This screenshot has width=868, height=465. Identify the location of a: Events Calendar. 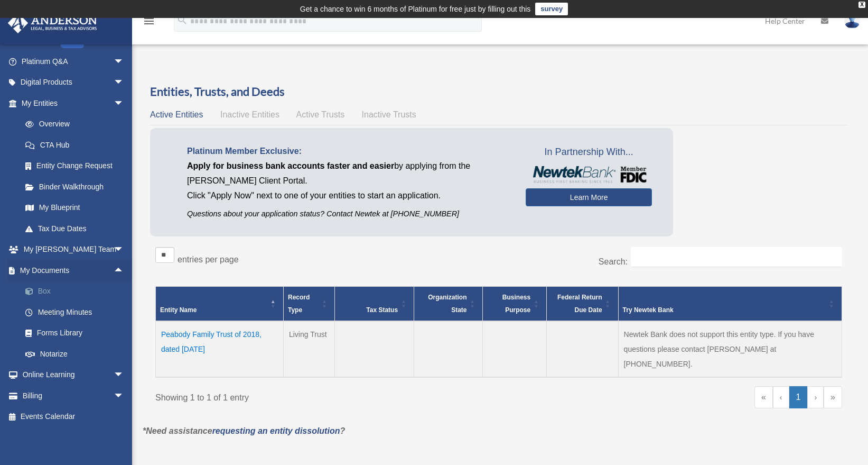
(73, 416).